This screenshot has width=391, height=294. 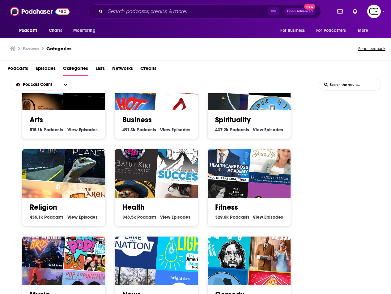 I want to click on img: The Real Stories Behind Success, so click(x=182, y=159).